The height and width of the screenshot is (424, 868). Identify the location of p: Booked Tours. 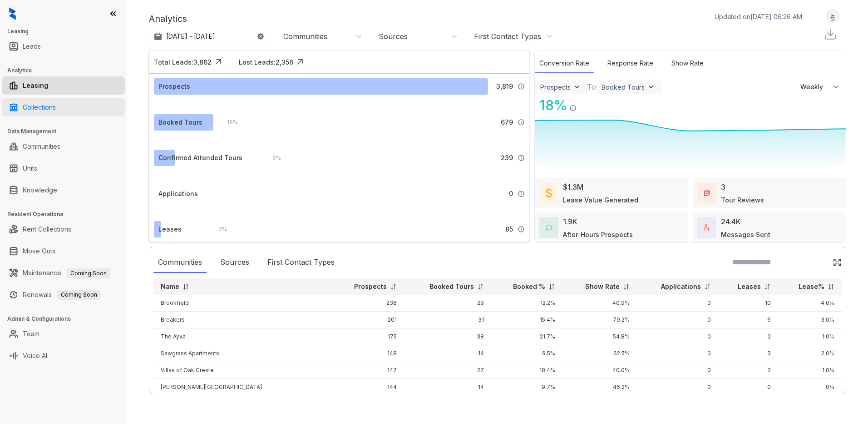
(452, 287).